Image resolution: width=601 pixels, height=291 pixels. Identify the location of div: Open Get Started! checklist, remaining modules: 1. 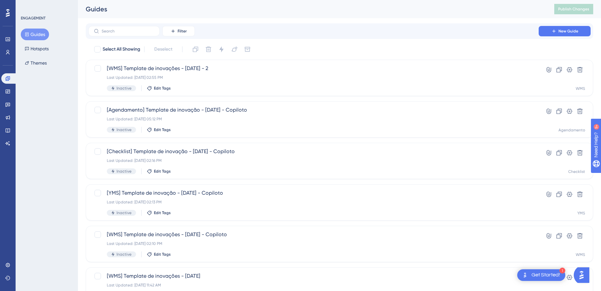
(541, 275).